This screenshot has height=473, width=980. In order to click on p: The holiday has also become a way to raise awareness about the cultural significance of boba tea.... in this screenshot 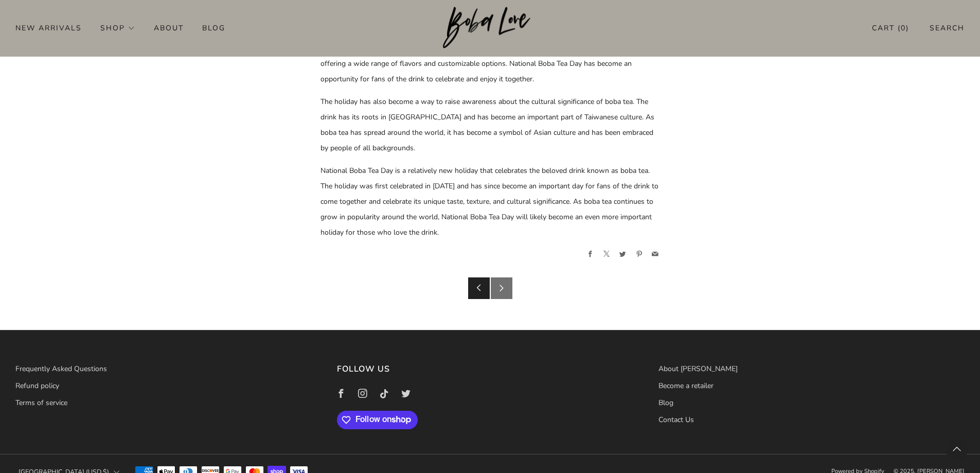, I will do `click(490, 125)`.